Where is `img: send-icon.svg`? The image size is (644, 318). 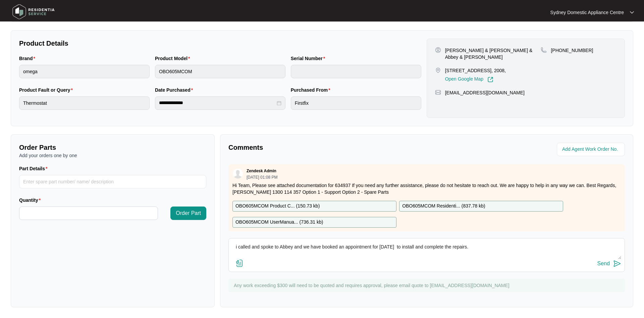
img: send-icon.svg is located at coordinates (617, 264).